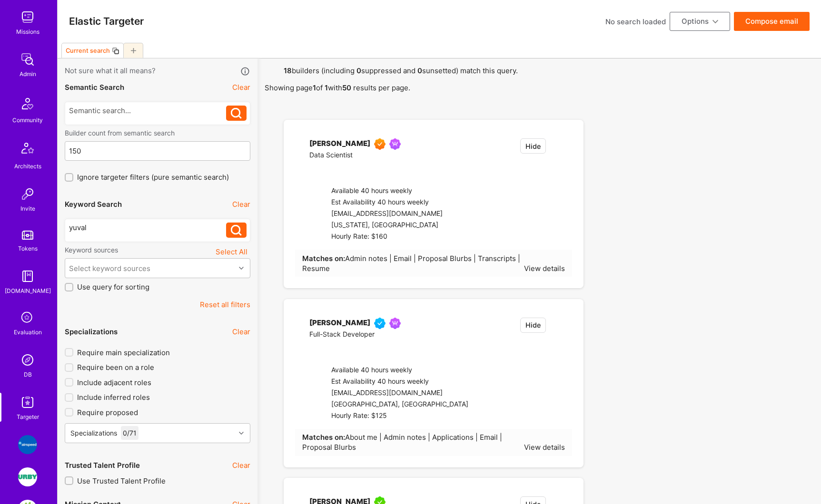 The image size is (821, 504). Describe the element at coordinates (28, 477) in the screenshot. I see `a: Urby: Booking & Website redesign` at that location.